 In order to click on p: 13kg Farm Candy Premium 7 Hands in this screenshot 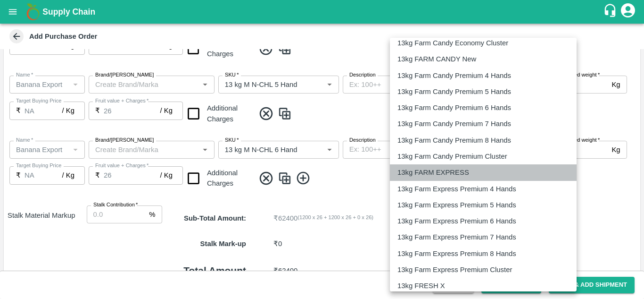, I will do `click(454, 124)`.